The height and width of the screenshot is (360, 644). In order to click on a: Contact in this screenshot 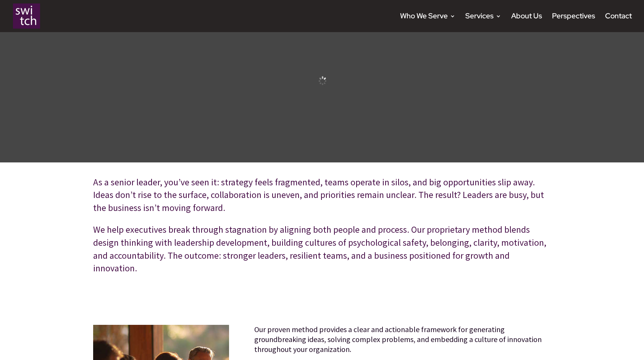, I will do `click(618, 23)`.